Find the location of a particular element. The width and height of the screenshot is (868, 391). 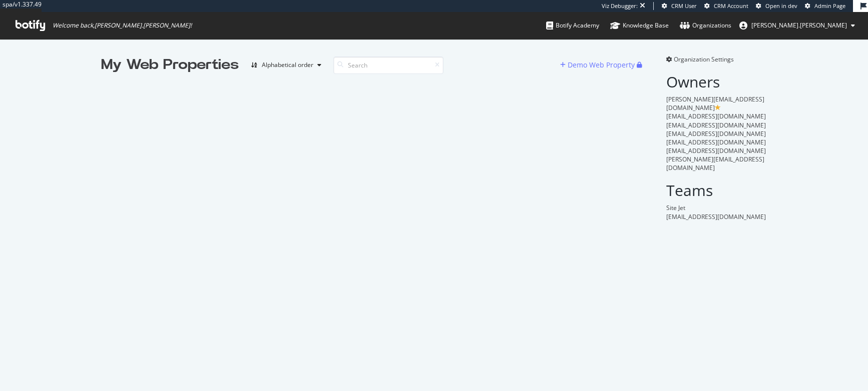

div: Viz Debugger: is located at coordinates (620, 6).